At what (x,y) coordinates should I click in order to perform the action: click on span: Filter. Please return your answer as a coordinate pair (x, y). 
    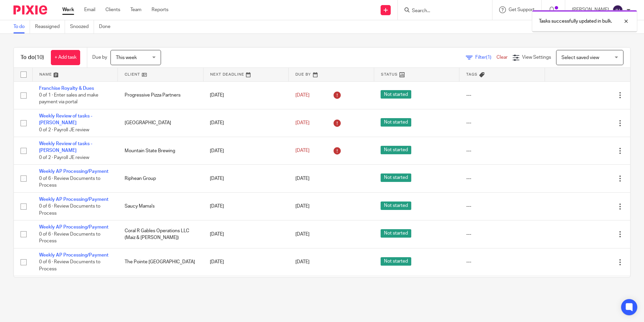
    Looking at the image, I should click on (486, 57).